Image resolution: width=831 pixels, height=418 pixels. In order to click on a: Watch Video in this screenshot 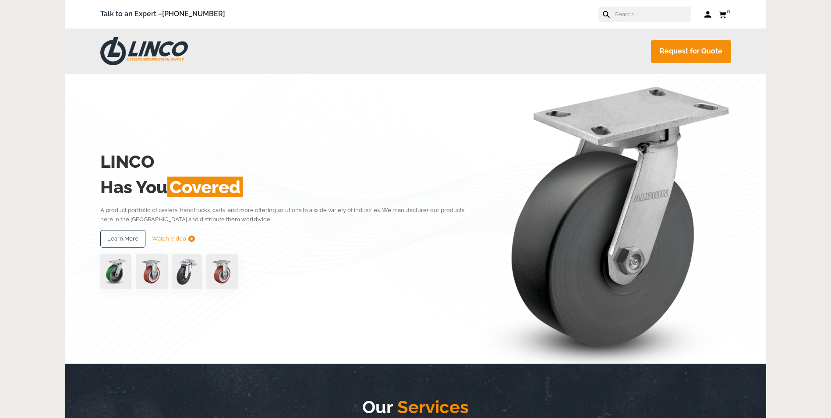, I will do `click(173, 239)`.